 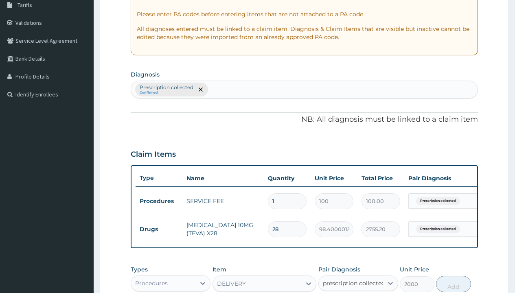 I want to click on span: Tariffs, so click(x=25, y=5).